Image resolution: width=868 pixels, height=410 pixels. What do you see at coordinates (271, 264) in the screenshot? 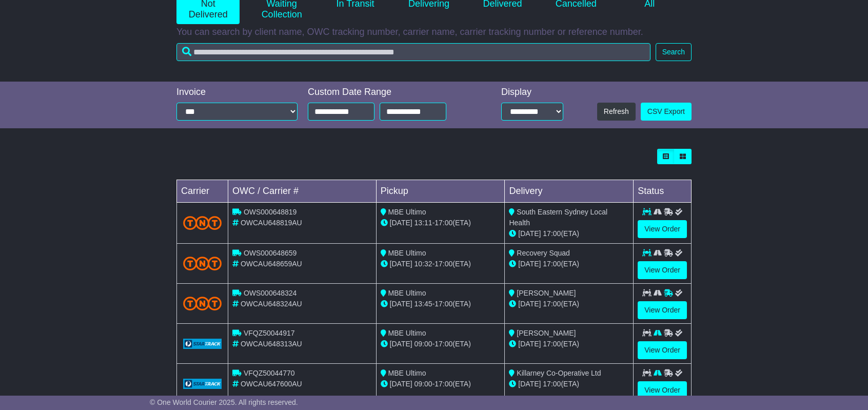
I see `span: OWCAU648659AU` at bounding box center [271, 264].